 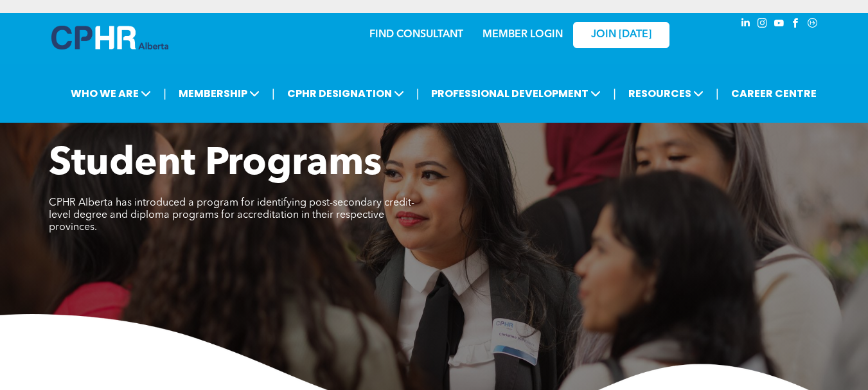 What do you see at coordinates (746, 24) in the screenshot?
I see `a: linkedin` at bounding box center [746, 24].